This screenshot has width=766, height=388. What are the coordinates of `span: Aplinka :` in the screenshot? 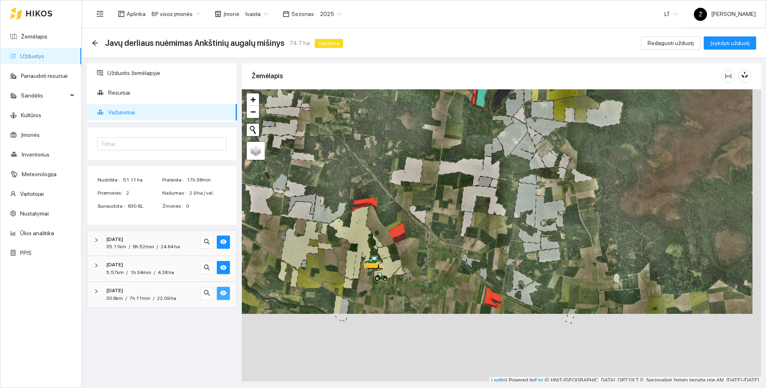 It's located at (136, 14).